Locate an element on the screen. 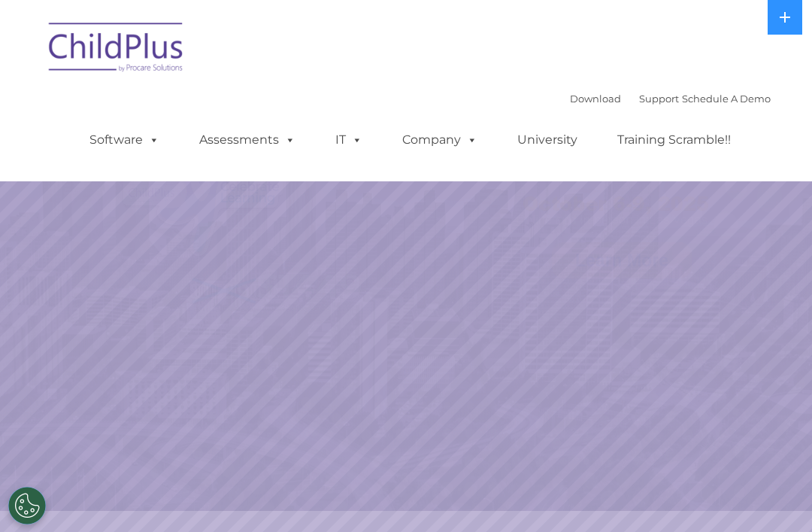 The width and height of the screenshot is (812, 532). button: Cookies Settings is located at coordinates (27, 506).